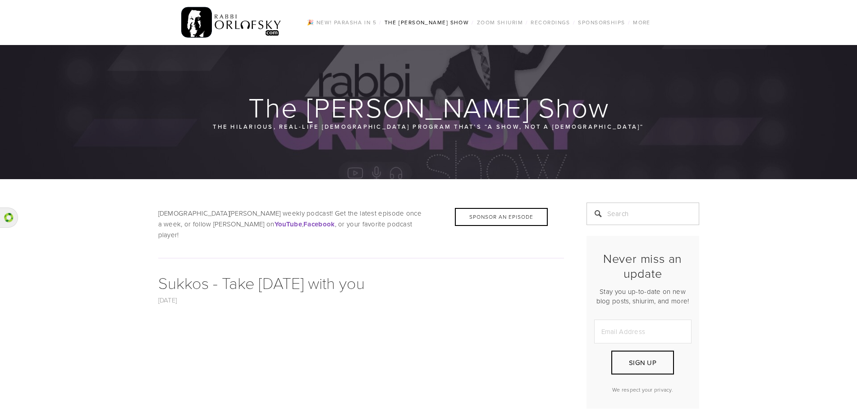 This screenshot has height=415, width=857. I want to click on img: RabbiOrlofsky.com, so click(231, 23).